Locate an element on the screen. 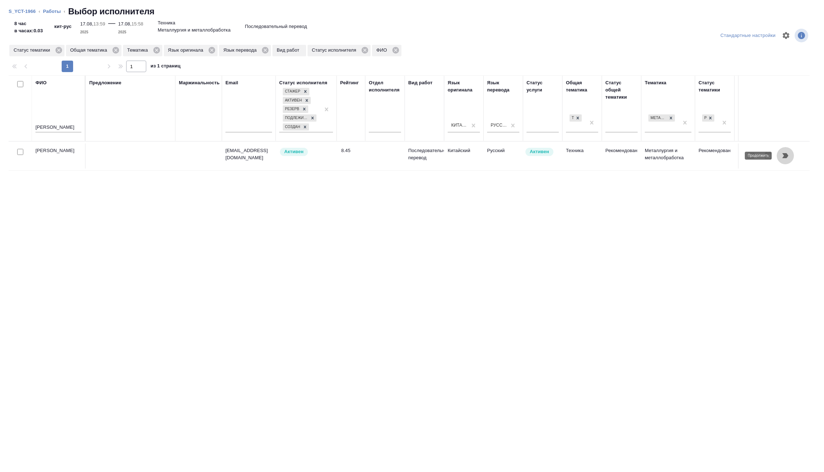  a: Работы is located at coordinates (52, 11).